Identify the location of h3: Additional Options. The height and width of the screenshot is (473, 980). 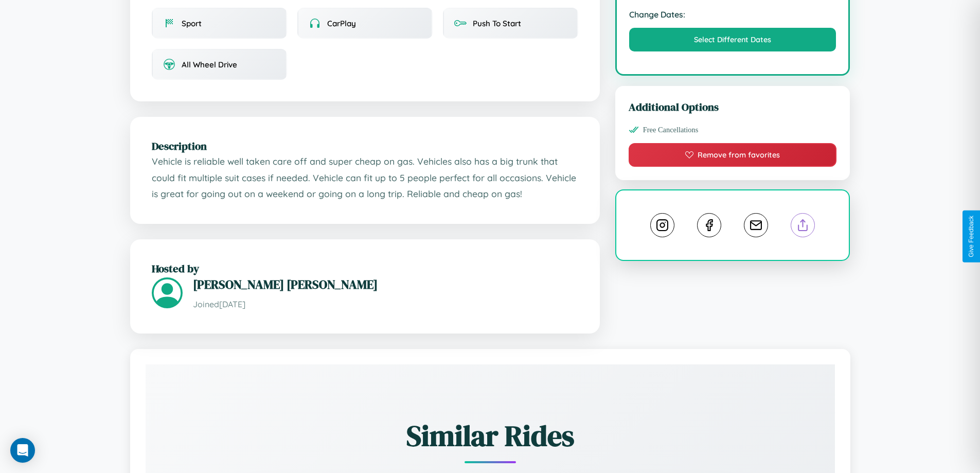
(733, 106).